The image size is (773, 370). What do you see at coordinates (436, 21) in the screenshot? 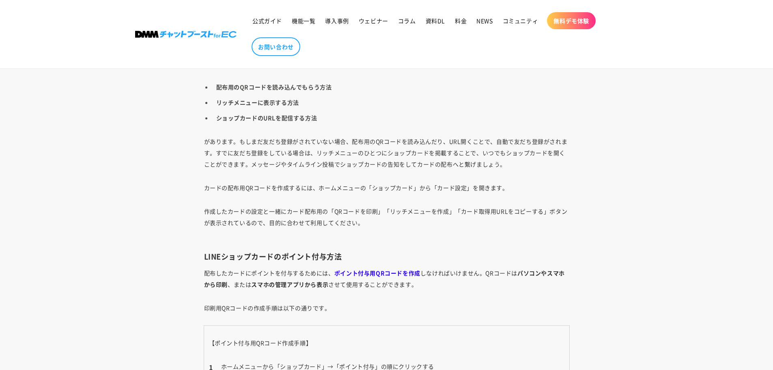
I see `span: 資料DL` at bounding box center [436, 21].